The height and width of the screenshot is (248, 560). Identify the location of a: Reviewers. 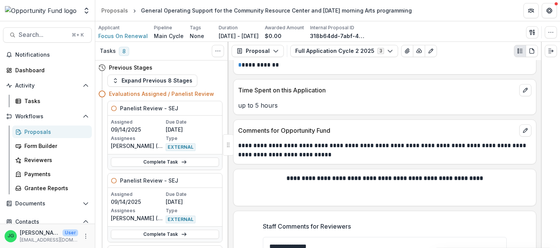
(52, 160).